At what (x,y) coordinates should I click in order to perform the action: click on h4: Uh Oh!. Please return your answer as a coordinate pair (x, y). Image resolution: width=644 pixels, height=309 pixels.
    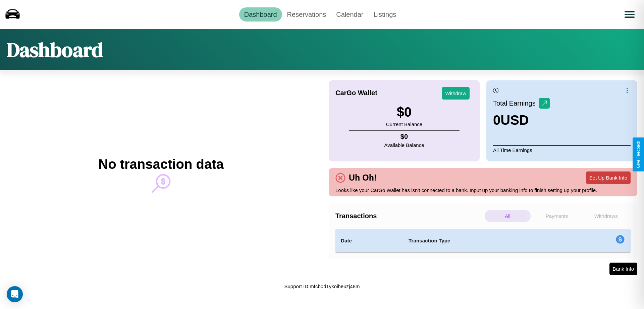
    Looking at the image, I should click on (363, 178).